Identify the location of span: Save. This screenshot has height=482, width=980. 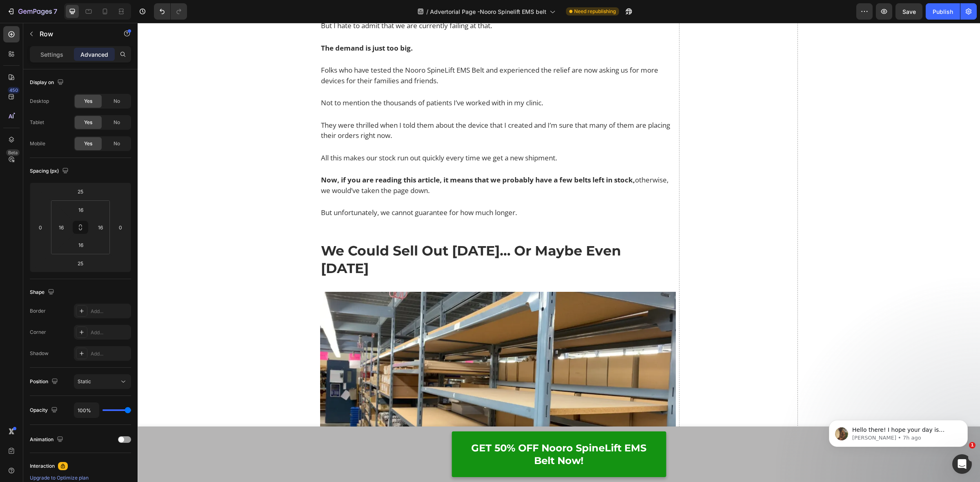
(909, 11).